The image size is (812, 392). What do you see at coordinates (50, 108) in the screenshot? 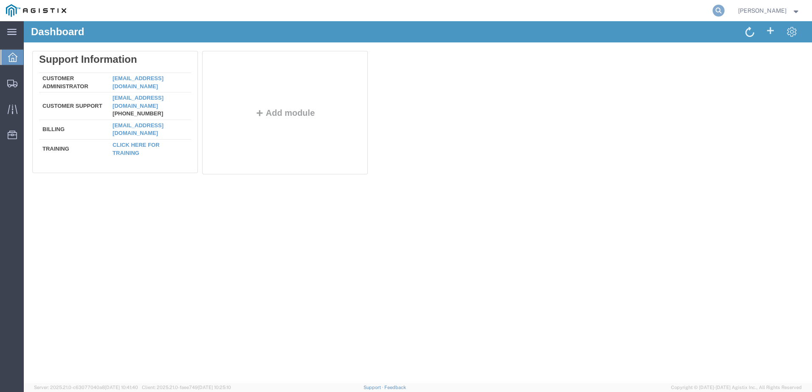
I see `td: Billing` at bounding box center [50, 108].